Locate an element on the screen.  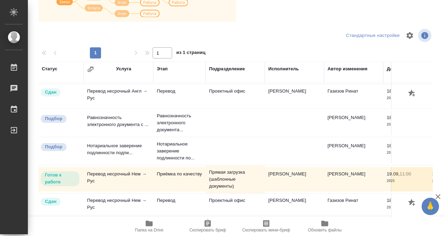
span: Настроить таблицу is located at coordinates (409, 36).